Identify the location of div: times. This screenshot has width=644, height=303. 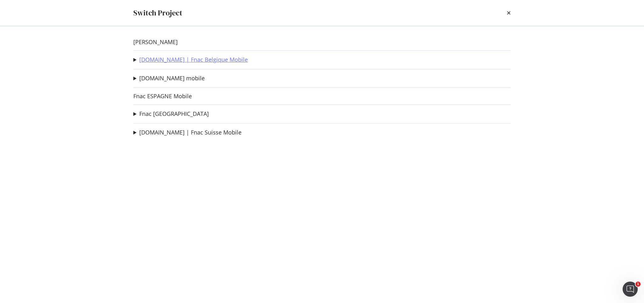
(509, 13).